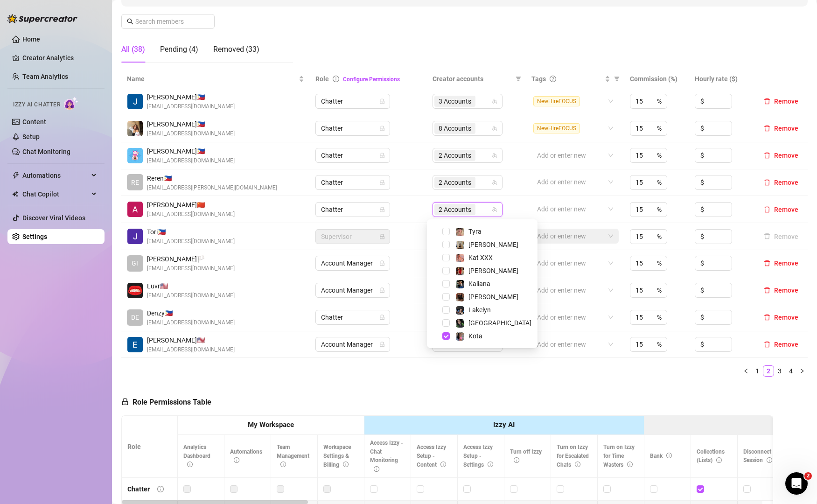 This screenshot has height=504, width=817. Describe the element at coordinates (293, 456) in the screenshot. I see `span: Team Management` at that location.